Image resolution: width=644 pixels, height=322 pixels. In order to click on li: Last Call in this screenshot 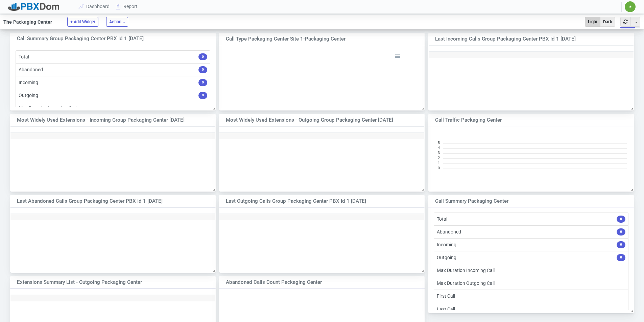, I will do `click(531, 310)`.